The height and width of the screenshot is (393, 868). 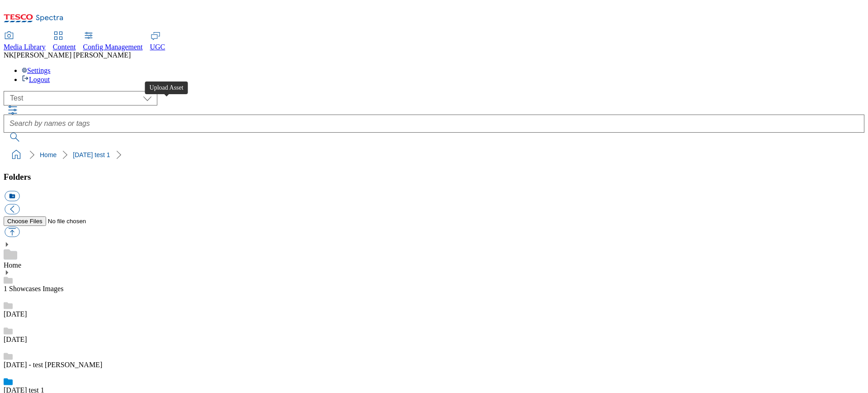 What do you see at coordinates (64, 46) in the screenshot?
I see `span: Content` at bounding box center [64, 46].